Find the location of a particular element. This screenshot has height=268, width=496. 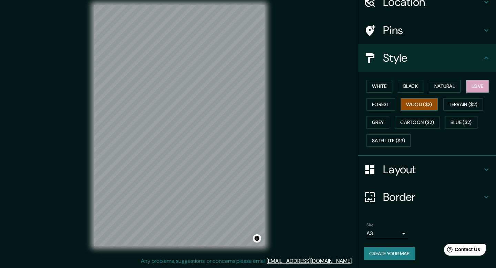

h4: Layout is located at coordinates (432, 169).